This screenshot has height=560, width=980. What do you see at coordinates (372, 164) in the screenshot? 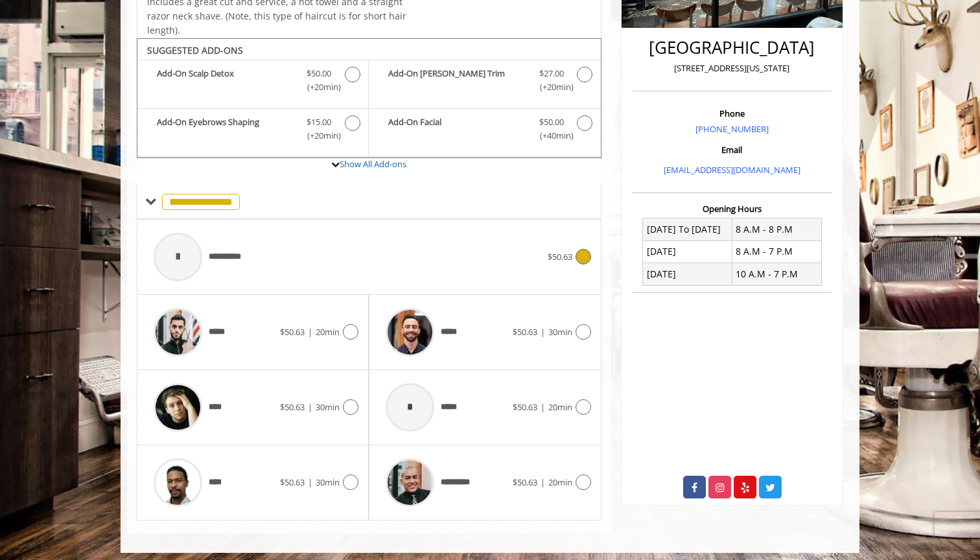
I see `a: Show All Add-ons` at bounding box center [372, 164].